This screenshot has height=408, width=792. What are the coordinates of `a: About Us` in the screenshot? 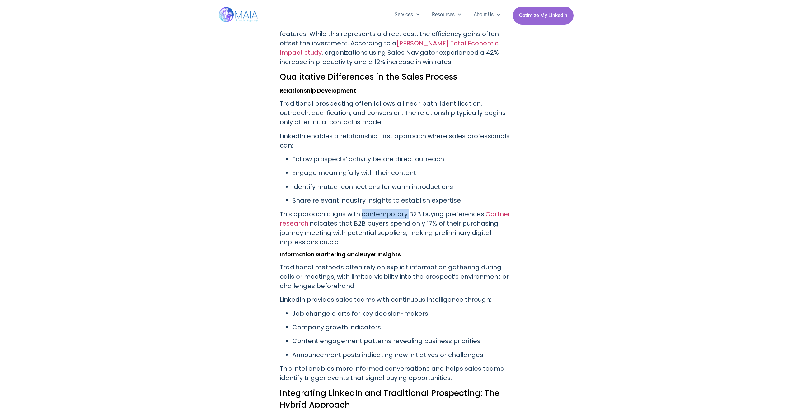 It's located at (487, 15).